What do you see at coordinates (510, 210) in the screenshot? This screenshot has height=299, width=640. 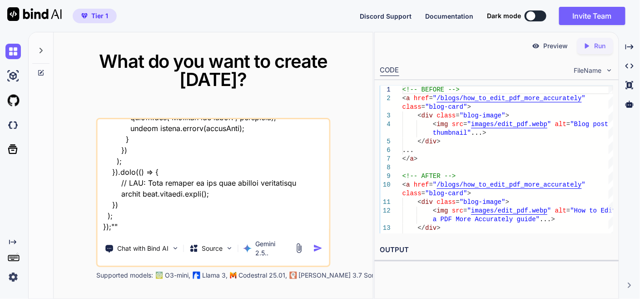 I see `span: images/edit_pdf.webp` at bounding box center [510, 210].